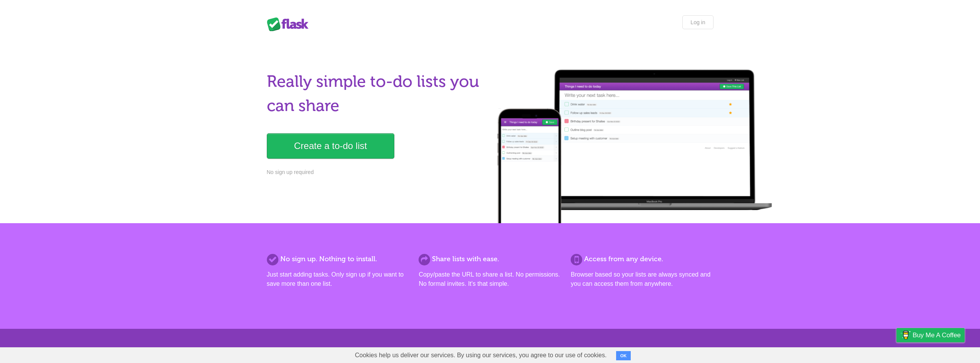  Describe the element at coordinates (376, 94) in the screenshot. I see `h1: Really simple to-do lists you can share` at that location.